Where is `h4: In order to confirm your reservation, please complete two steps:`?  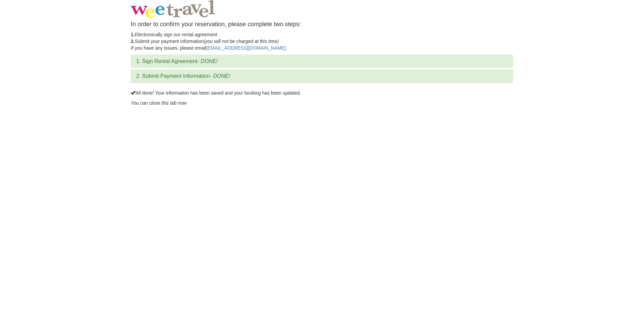 h4: In order to confirm your reservation, please complete two steps: is located at coordinates (322, 25).